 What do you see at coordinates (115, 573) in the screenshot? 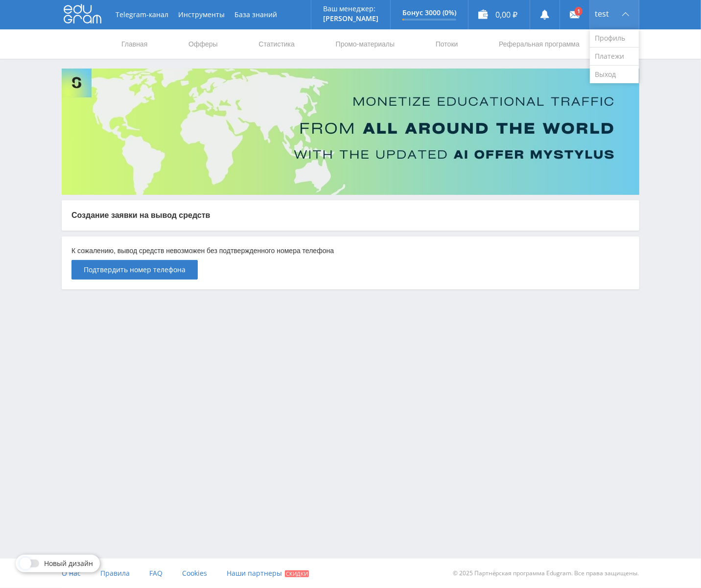
I see `a: Правила` at bounding box center [115, 573].